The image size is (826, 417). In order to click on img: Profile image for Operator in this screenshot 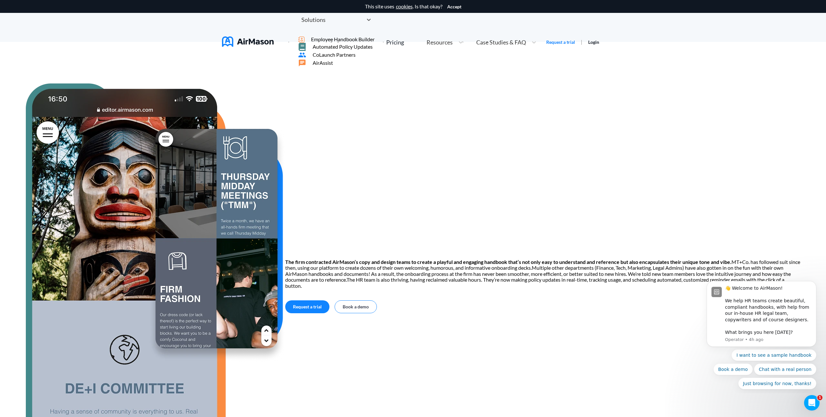, I will do `click(20, 17)`.